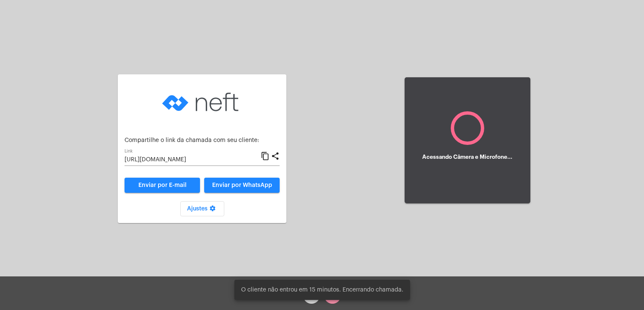  Describe the element at coordinates (202, 102) in the screenshot. I see `img: logo-neft-novo-2.png` at that location.